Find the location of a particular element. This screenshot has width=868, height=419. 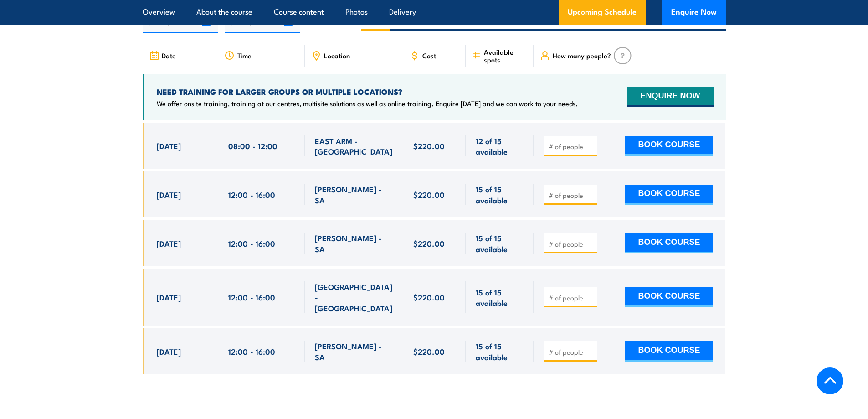

p: We offer onsite training, training at our centres, multisite solutions as well as online training... is located at coordinates (368, 103).